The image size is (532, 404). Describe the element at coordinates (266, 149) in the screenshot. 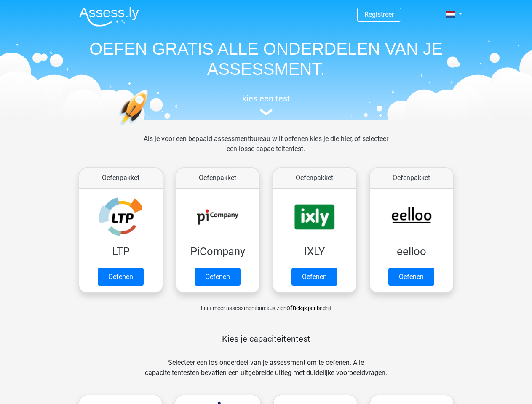

I see `div: Als je voor een bepaald assessmentbureau wilt oefenen kies je die hier, of selecteer een losse ca...` at that location.